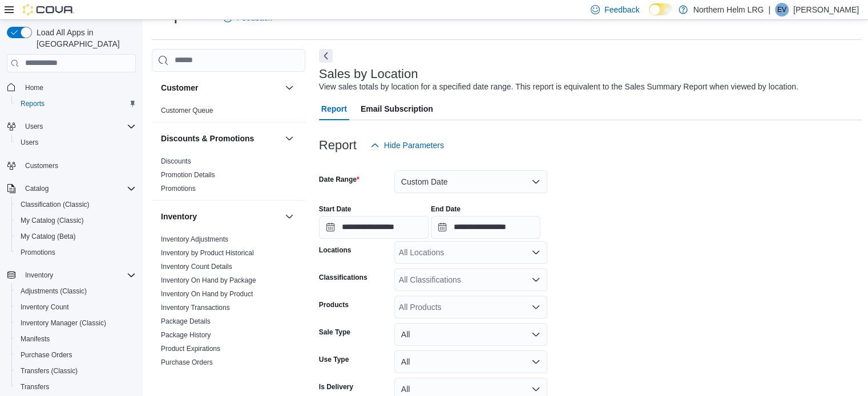  Describe the element at coordinates (196, 266) in the screenshot. I see `span: Inventory Count Details` at that location.